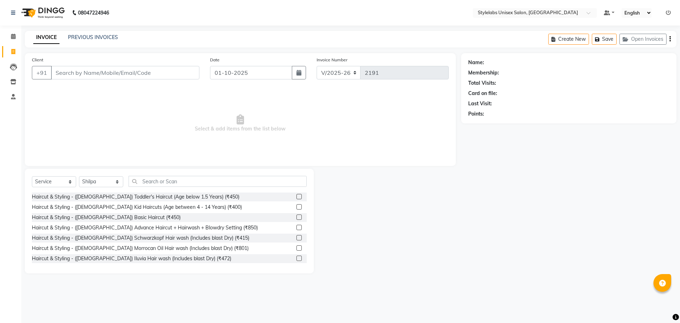 This screenshot has width=680, height=323. What do you see at coordinates (93, 37) in the screenshot?
I see `a: PREVIOUS INVOICES` at bounding box center [93, 37].